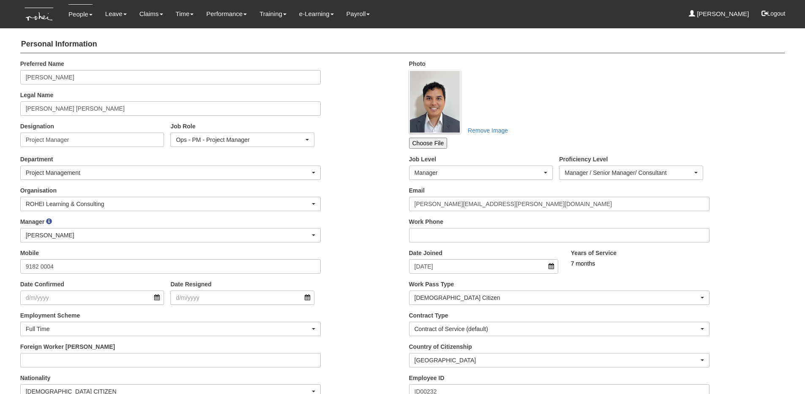 This screenshot has width=805, height=394. Describe the element at coordinates (359, 14) in the screenshot. I see `a: Payroll` at that location.